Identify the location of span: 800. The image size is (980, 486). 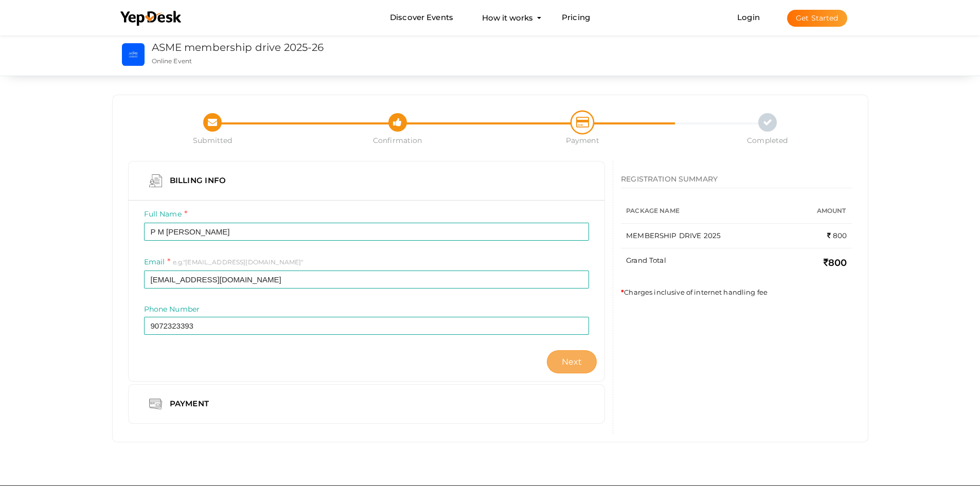
(837, 236).